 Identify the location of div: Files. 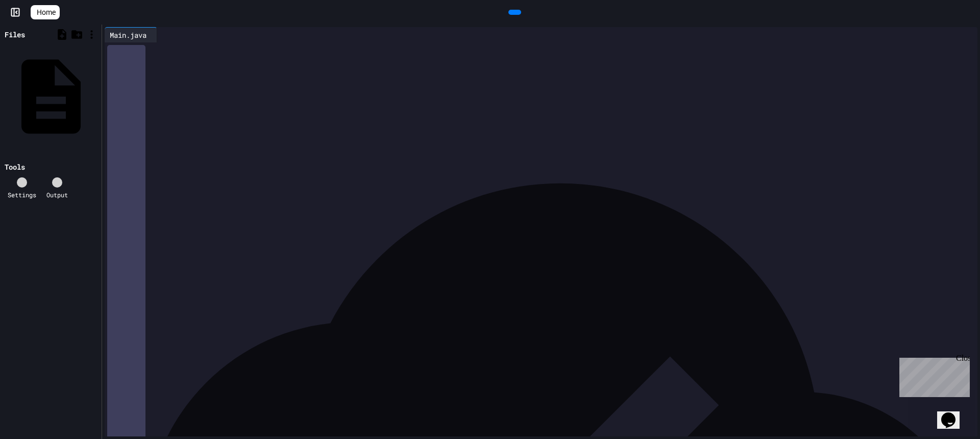
(15, 34).